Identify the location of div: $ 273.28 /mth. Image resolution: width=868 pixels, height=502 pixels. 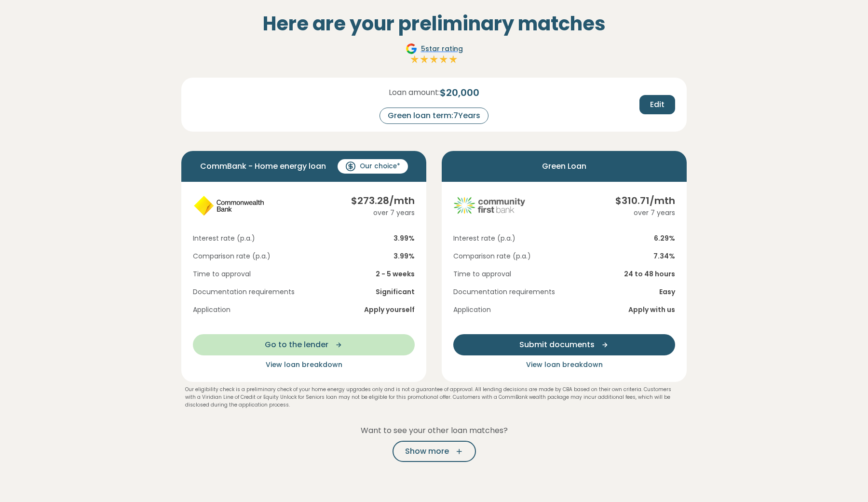
(383, 201).